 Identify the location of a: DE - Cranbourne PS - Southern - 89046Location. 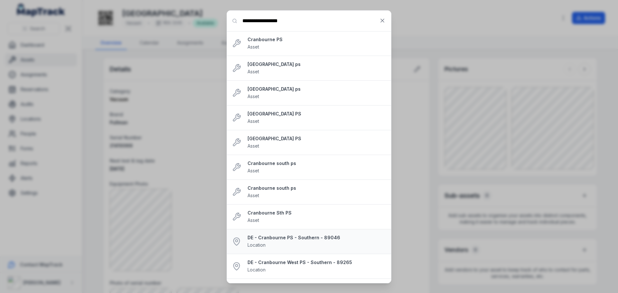
(317, 242).